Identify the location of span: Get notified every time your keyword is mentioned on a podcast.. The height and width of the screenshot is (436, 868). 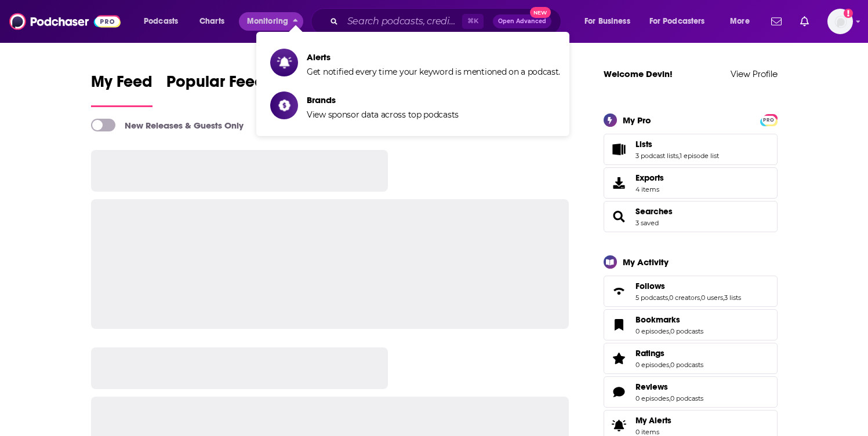
(433, 72).